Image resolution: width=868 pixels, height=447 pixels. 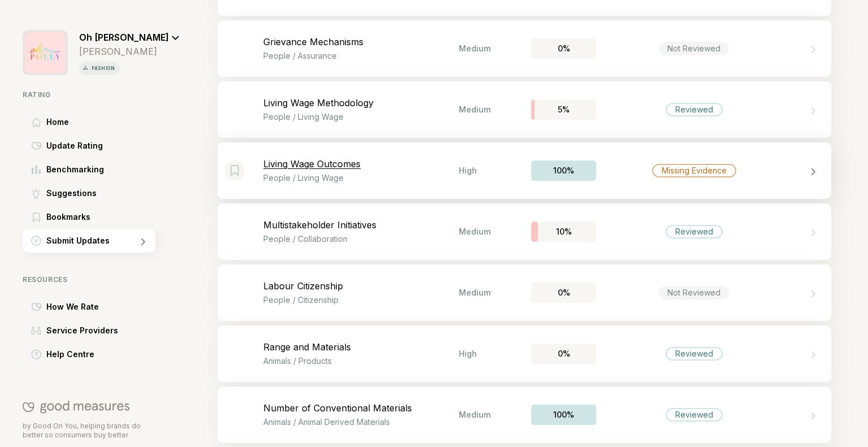 What do you see at coordinates (85, 68) in the screenshot?
I see `img: vertical icon` at bounding box center [85, 68].